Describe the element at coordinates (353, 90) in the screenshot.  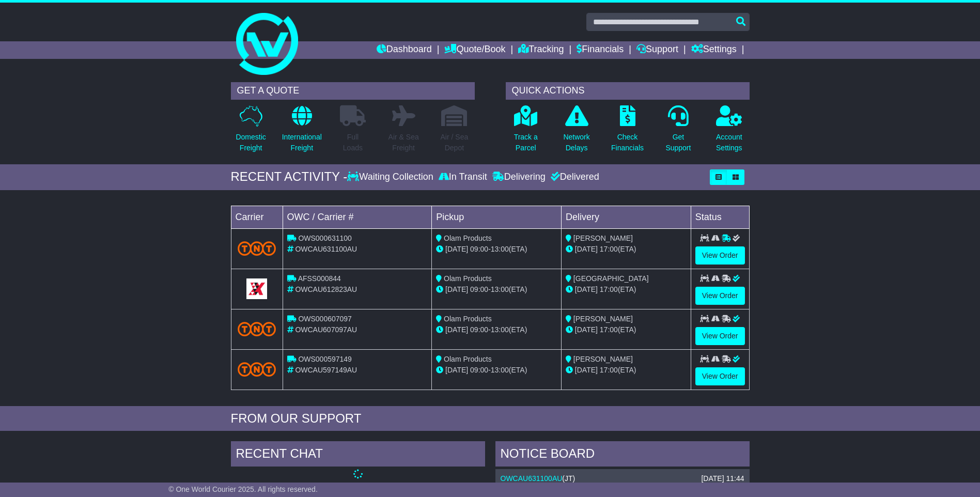
I see `div: GET A QUOTE` at that location.